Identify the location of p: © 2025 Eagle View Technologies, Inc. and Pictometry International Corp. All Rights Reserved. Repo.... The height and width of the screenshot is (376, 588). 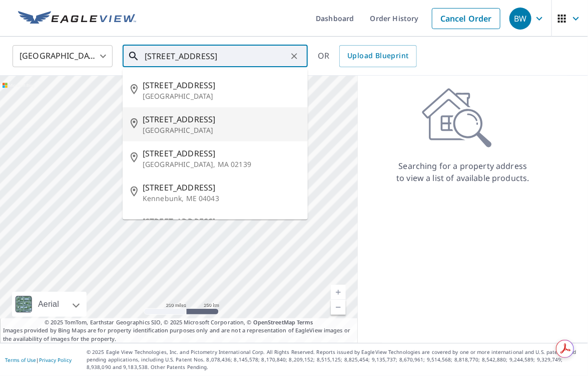
(335, 359).